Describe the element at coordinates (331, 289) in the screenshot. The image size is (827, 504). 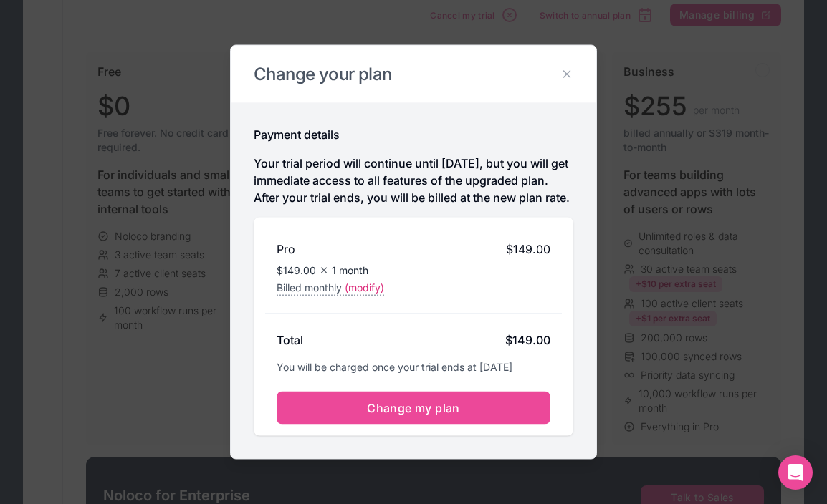
I see `button: Billed monthly(modify)` at that location.